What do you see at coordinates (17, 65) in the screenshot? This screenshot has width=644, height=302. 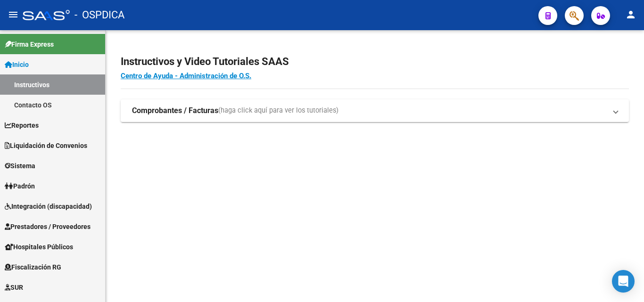 I see `span: Inicio` at bounding box center [17, 65].